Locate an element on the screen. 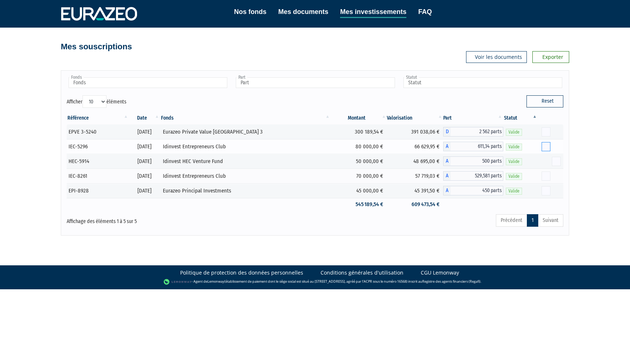 This screenshot has height=364, width=630. a: Suivant is located at coordinates (550, 220).